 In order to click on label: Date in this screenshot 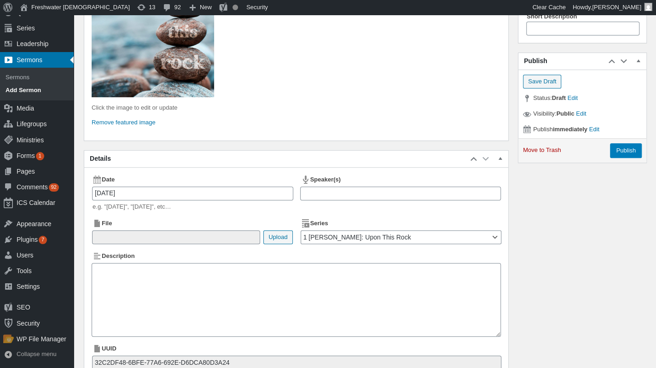, I will do `click(192, 180)`.